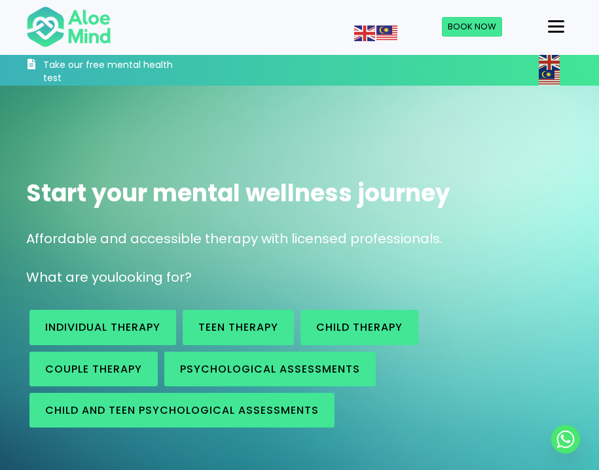  What do you see at coordinates (71, 277) in the screenshot?
I see `span: What are you` at bounding box center [71, 277].